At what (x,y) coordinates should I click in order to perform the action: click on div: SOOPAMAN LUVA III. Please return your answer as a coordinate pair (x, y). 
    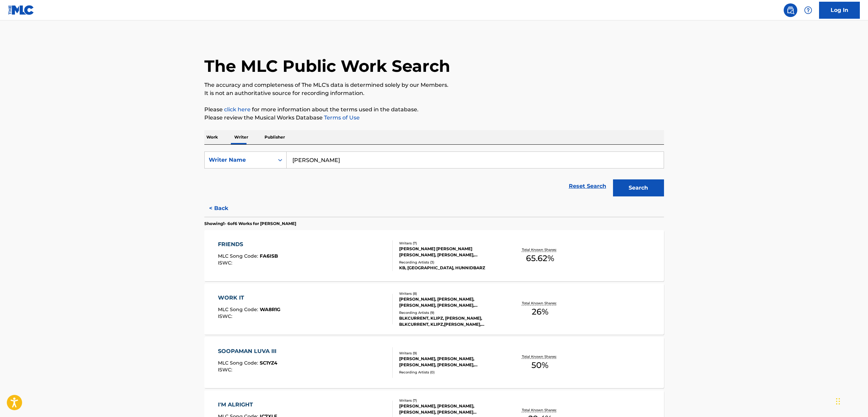
    Looking at the image, I should click on (249, 351).